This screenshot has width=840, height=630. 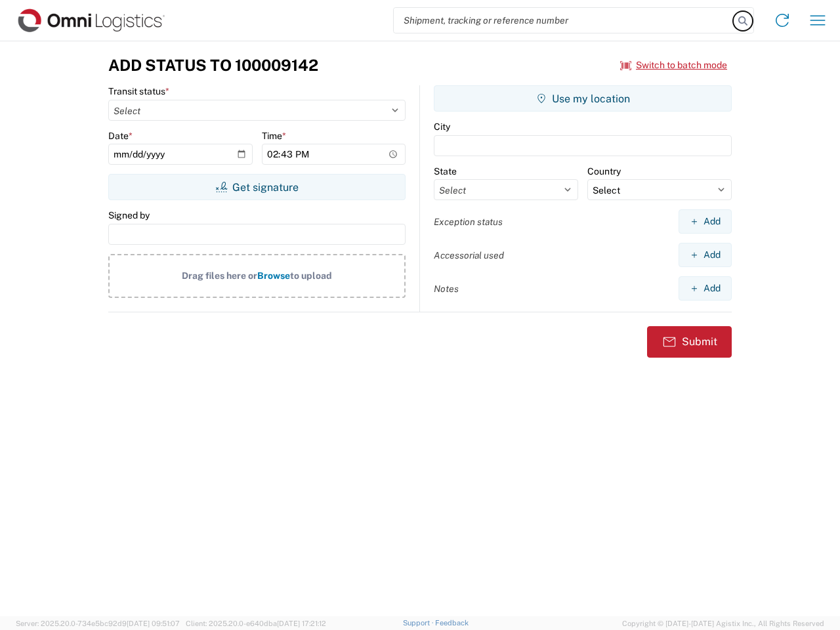 What do you see at coordinates (257, 187) in the screenshot?
I see `button: Get signature` at bounding box center [257, 187].